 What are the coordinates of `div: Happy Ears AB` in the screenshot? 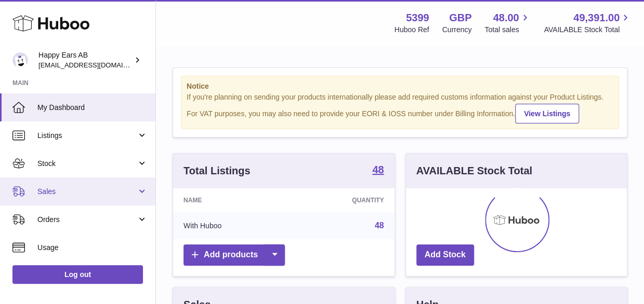 It's located at (85, 60).